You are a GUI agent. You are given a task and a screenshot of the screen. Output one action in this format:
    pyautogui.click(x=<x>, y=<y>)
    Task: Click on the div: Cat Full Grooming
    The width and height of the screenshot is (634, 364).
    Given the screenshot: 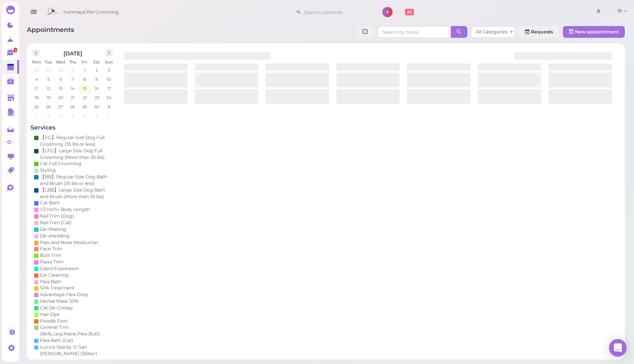 What is the action you would take?
    pyautogui.click(x=61, y=164)
    